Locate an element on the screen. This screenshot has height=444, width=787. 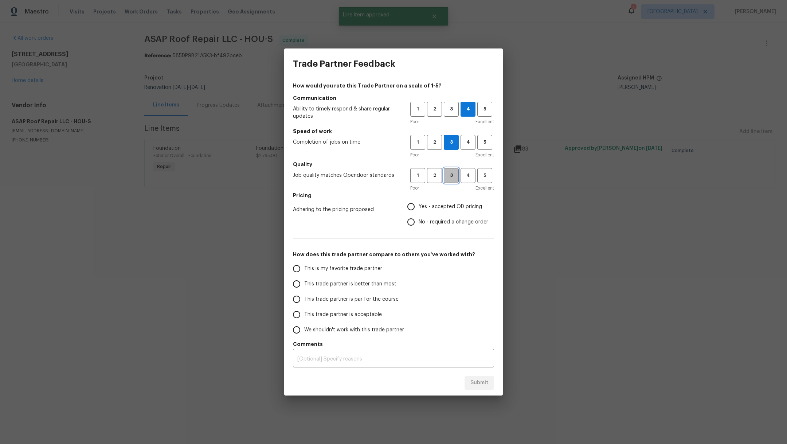
h5: Communication is located at coordinates (393, 98).